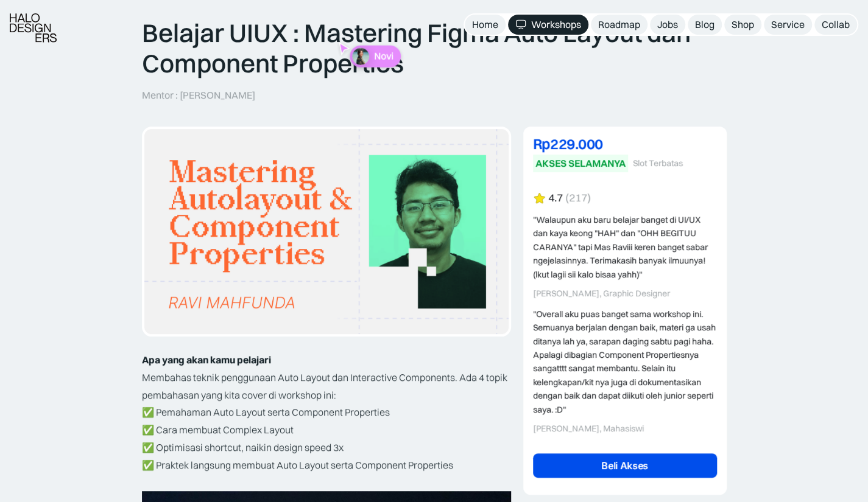 This screenshot has height=502, width=868. What do you see at coordinates (836, 25) in the screenshot?
I see `a: Collab` at bounding box center [836, 25].